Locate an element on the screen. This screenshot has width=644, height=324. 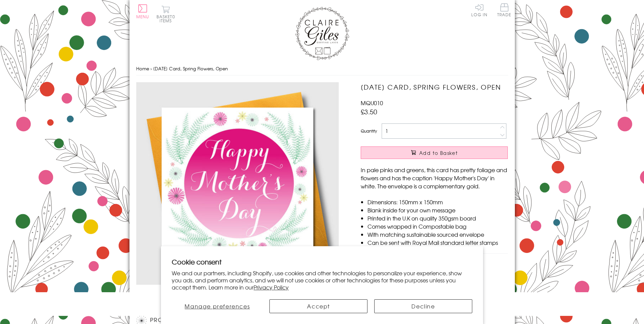
span: £3.50 is located at coordinates (369, 111).